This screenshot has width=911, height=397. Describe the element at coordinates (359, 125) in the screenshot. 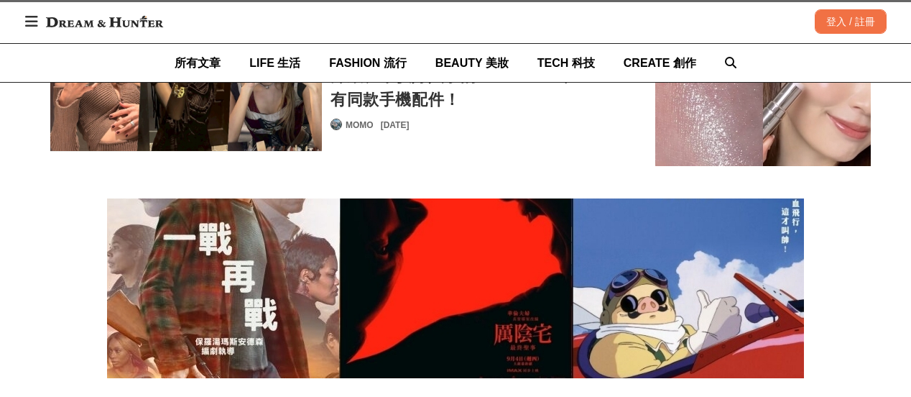

I see `a: MOMO` at that location.